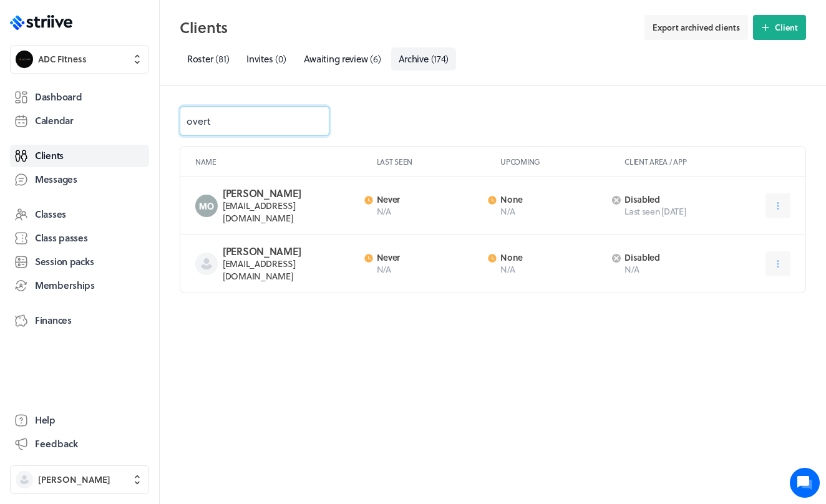 This screenshot has height=504, width=826. What do you see at coordinates (707, 161) in the screenshot?
I see `p: Client area / App` at bounding box center [707, 161].